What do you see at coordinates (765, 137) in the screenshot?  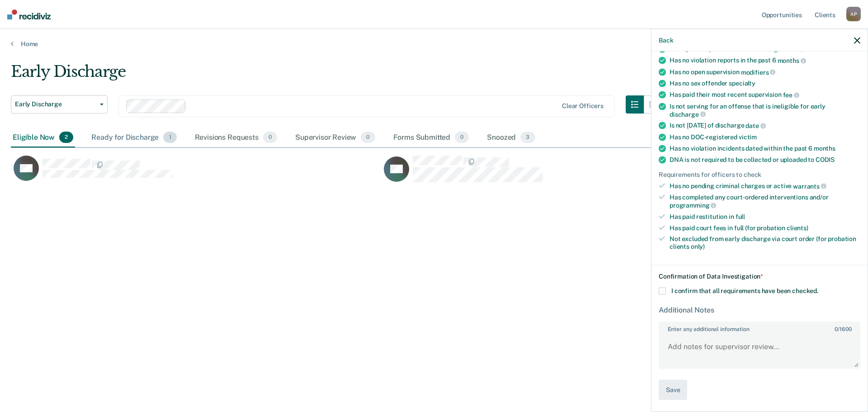 I see `div: Has no DOC-registered` at bounding box center [765, 137].